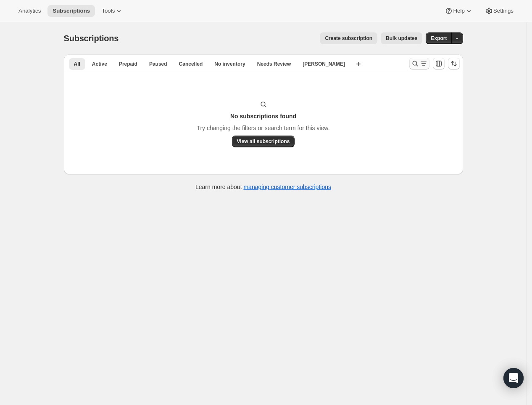  What do you see at coordinates (514, 378) in the screenshot?
I see `div: Open Intercom Messenger` at bounding box center [514, 378].